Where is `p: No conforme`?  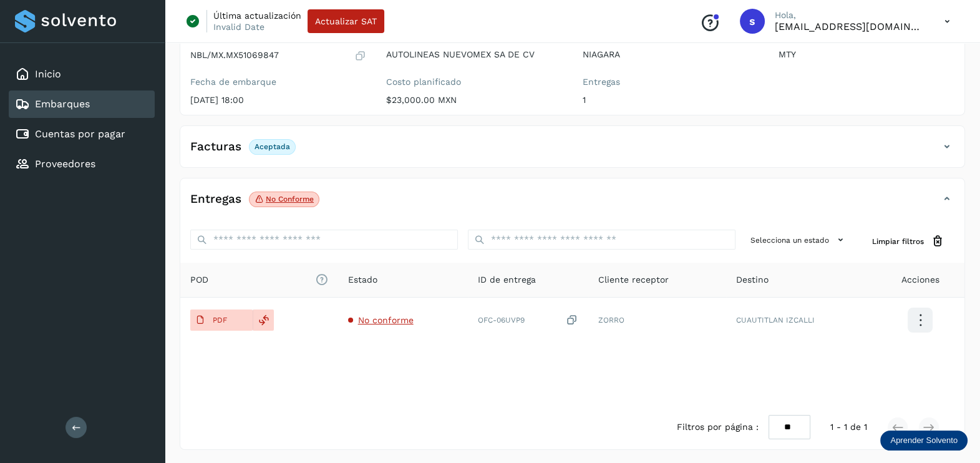 p: No conforme is located at coordinates (289, 199).